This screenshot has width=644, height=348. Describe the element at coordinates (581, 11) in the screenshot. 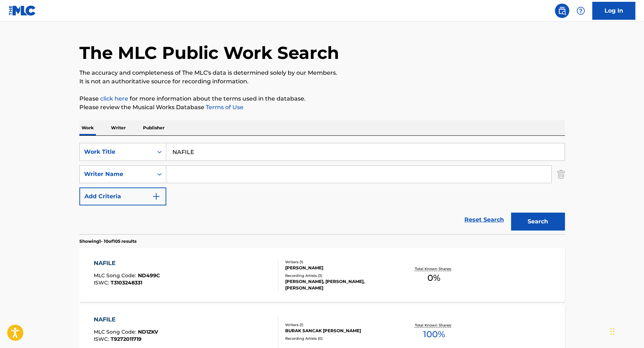

I see `div: Help` at that location.